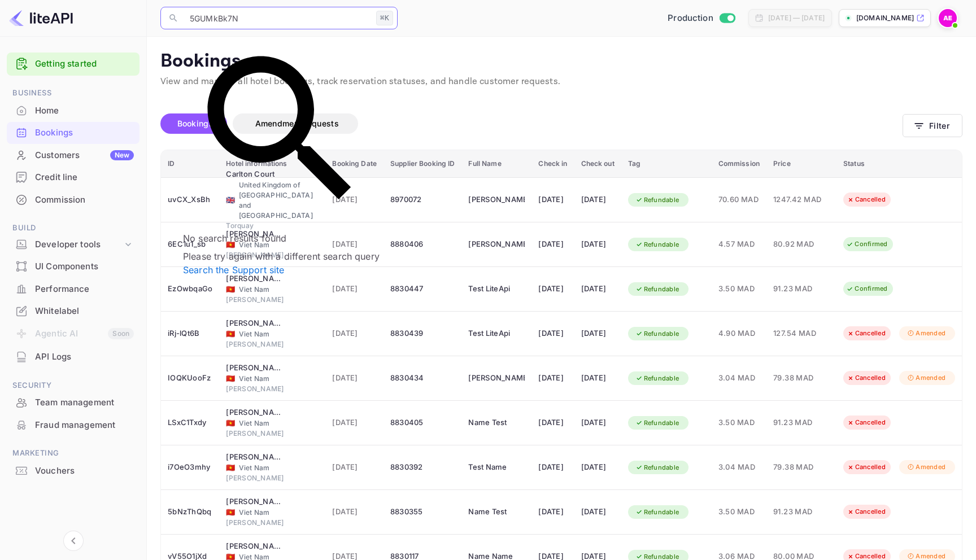  I want to click on span: 4.57 MAD, so click(738, 244).